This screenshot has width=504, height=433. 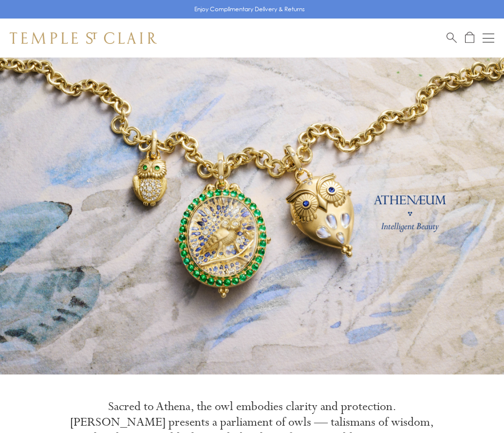 I want to click on img: Temple St. Clair, so click(x=83, y=38).